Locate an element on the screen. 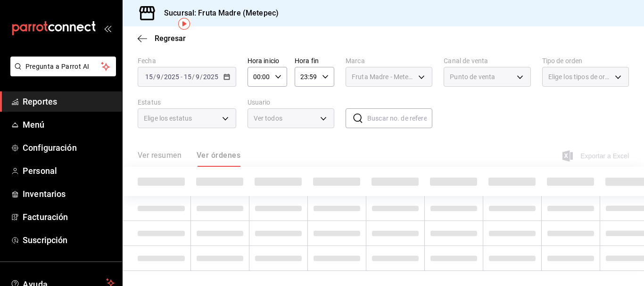  button: Tooltip marker is located at coordinates (184, 24).